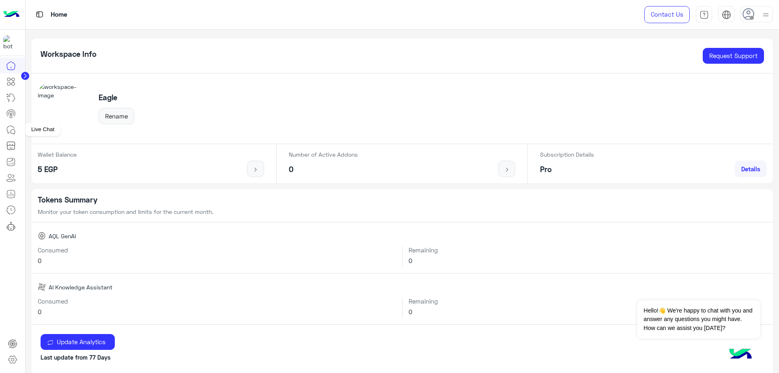 This screenshot has height=373, width=779. What do you see at coordinates (667, 15) in the screenshot?
I see `a: Contact Us` at bounding box center [667, 15].